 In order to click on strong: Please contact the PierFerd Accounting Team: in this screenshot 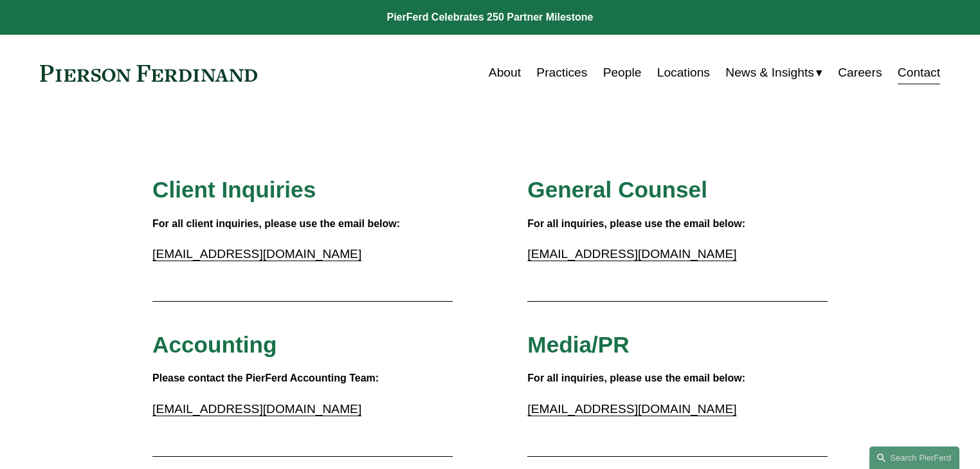, I will do `click(265, 377)`.